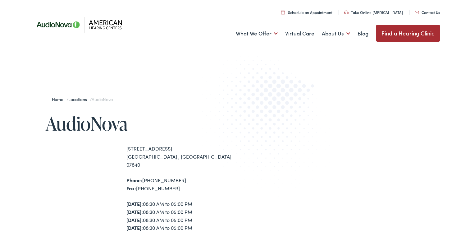  What do you see at coordinates (307, 12) in the screenshot?
I see `a: Schedule an Appointment` at bounding box center [307, 12].